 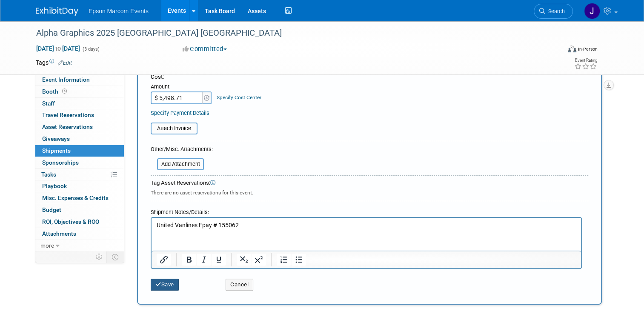 I want to click on span: more, so click(x=47, y=245).